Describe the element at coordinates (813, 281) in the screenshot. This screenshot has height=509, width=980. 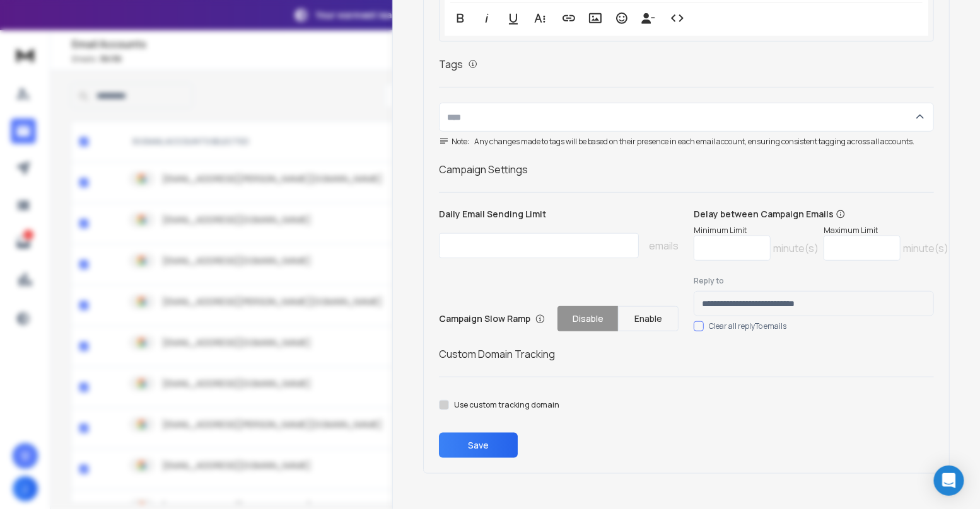
I see `label: Reply to` at that location.